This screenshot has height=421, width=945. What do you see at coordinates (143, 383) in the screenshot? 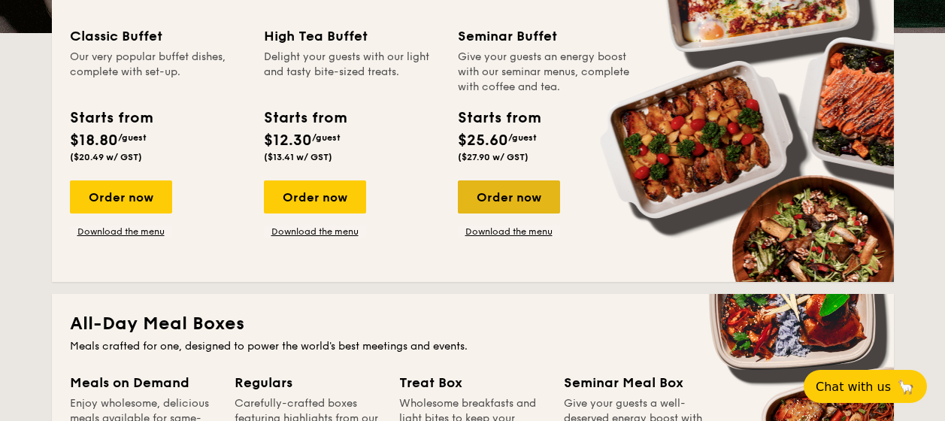
I see `div: Meals on Demand` at bounding box center [143, 383].